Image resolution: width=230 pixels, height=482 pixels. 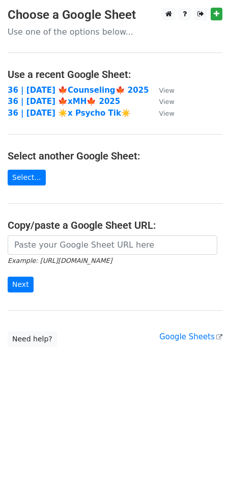 I want to click on h3: Choose a Google Sheet, so click(x=115, y=15).